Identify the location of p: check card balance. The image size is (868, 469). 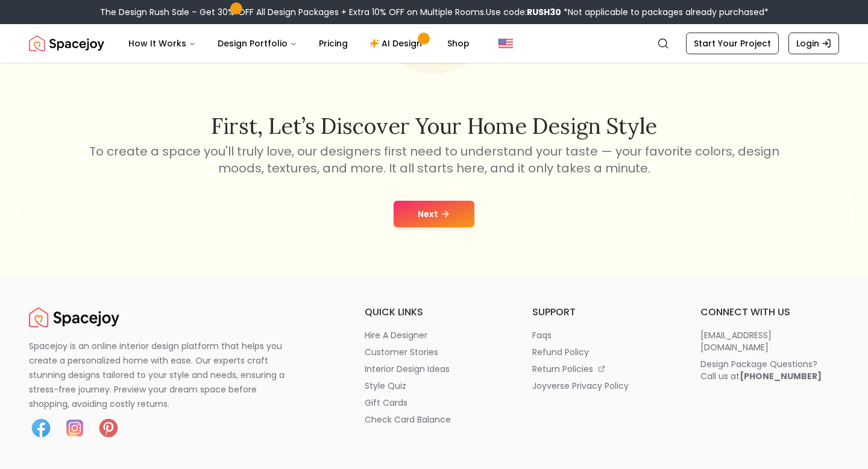
(407, 420).